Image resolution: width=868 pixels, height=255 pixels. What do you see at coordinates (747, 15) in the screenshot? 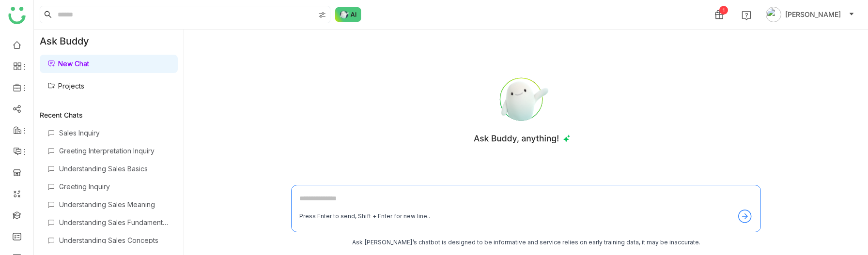
I see `img: help.svg` at bounding box center [747, 15].